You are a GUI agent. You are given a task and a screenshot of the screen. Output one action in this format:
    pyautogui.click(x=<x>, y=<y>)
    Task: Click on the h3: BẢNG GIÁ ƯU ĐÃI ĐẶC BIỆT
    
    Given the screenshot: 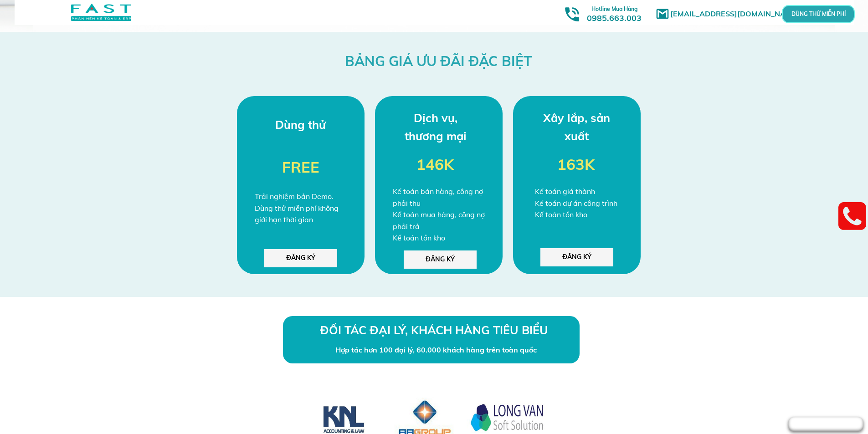 What is the action you would take?
    pyautogui.click(x=438, y=61)
    